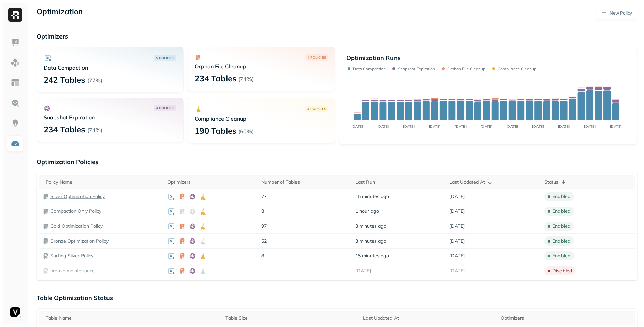 Image resolution: width=644 pixels, height=327 pixels. What do you see at coordinates (103, 182) in the screenshot?
I see `div: Policy Name` at bounding box center [103, 182].